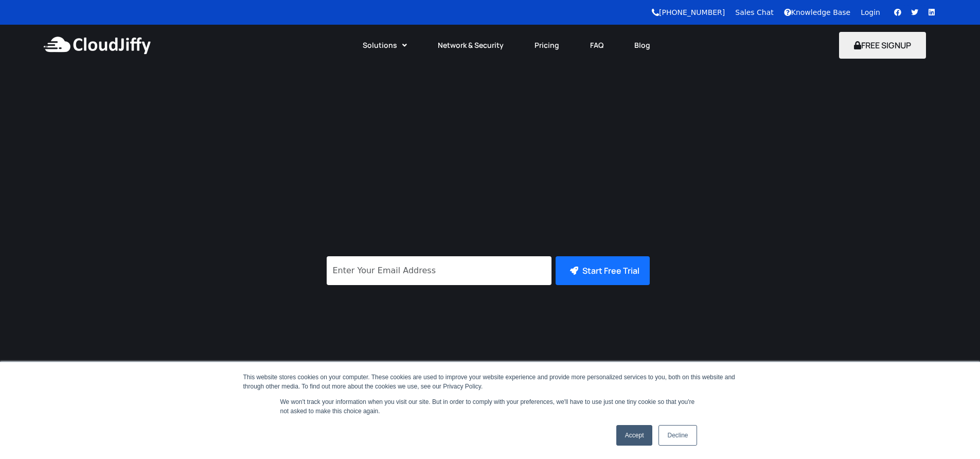 This screenshot has width=980, height=459. Describe the element at coordinates (818, 12) in the screenshot. I see `a: Knowledge Base` at that location.